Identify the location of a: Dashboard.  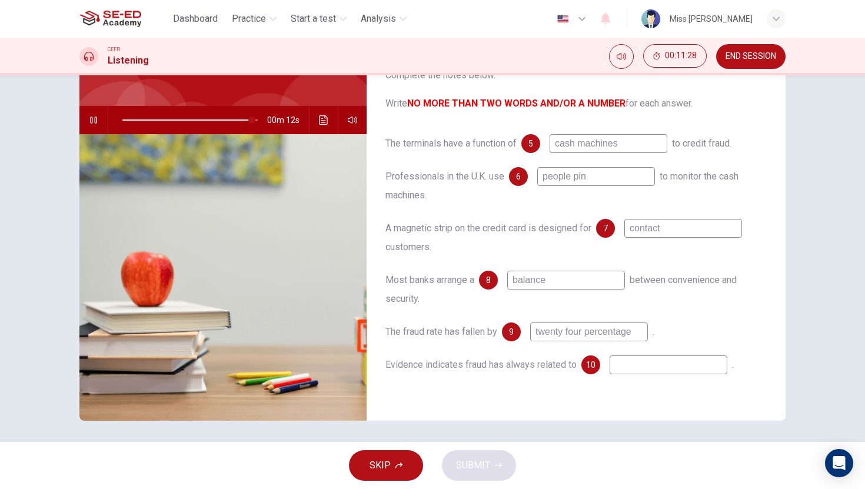
(195, 19).